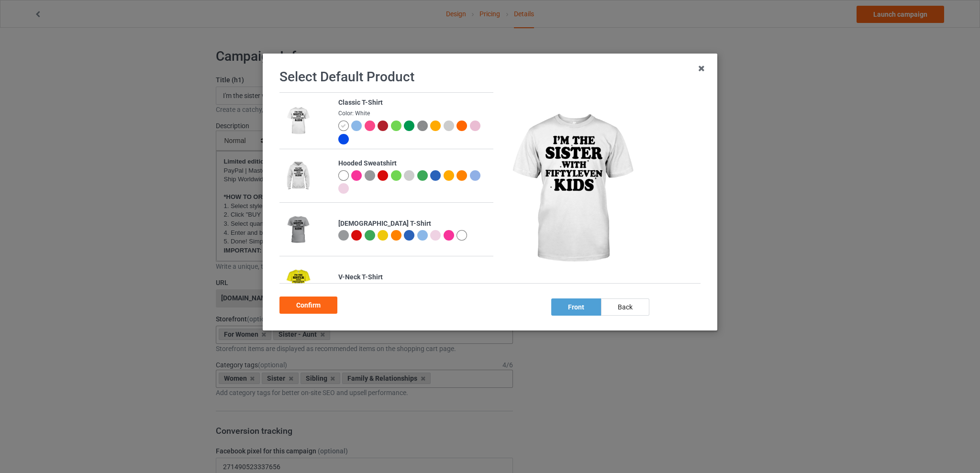 This screenshot has height=473, width=980. I want to click on h1: Select Default Product, so click(490, 77).